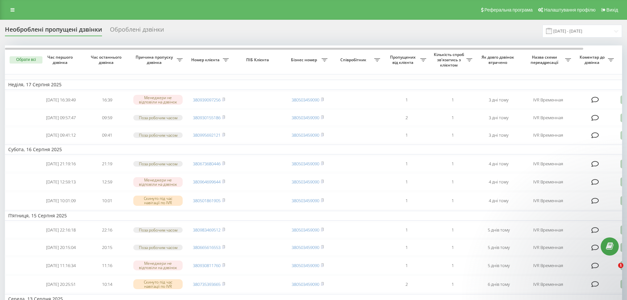 Image resolution: width=627 pixels, height=300 pixels. Describe the element at coordinates (107, 247) in the screenshot. I see `td: 20:15` at that location.